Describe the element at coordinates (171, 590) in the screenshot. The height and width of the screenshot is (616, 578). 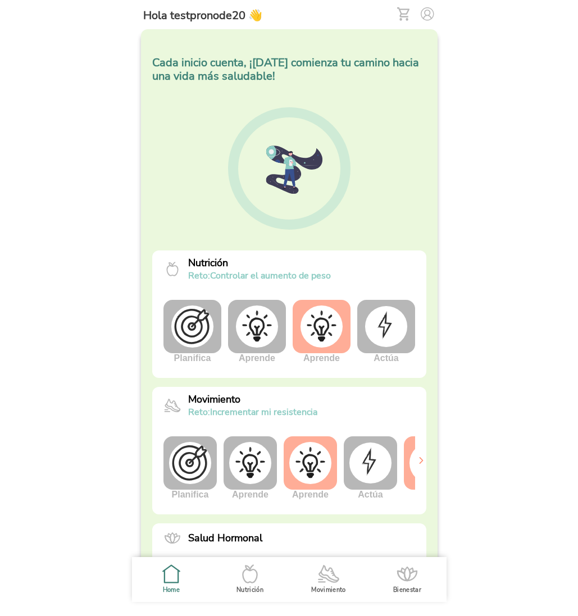
I see `ion-label: Home` at that location.